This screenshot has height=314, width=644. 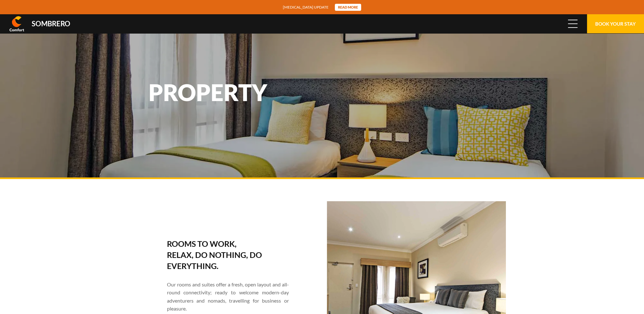 What do you see at coordinates (228, 296) in the screenshot?
I see `p: Our rooms and suites offer a fresh, open layout and all-round connectivity; ready to welcome mode...` at bounding box center [228, 296].